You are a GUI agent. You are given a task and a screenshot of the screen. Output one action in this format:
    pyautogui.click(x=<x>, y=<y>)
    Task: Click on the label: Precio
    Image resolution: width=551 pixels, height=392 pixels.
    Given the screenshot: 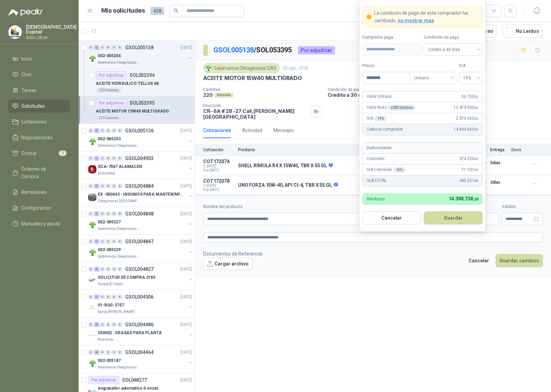 What is the action you would take?
    pyautogui.click(x=386, y=66)
    